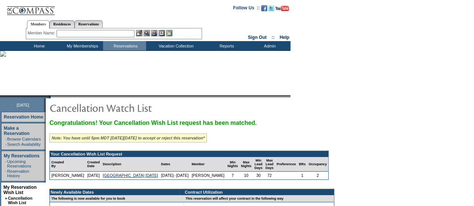 Image resolution: width=474 pixels, height=206 pixels. I want to click on td: Min Nights, so click(233, 164).